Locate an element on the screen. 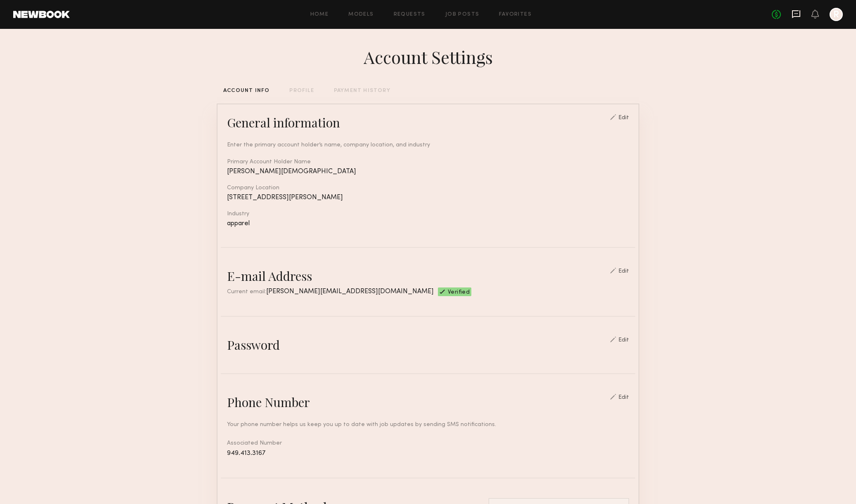 The image size is (856, 504). div: ACCOUNT INFO is located at coordinates (246, 91).